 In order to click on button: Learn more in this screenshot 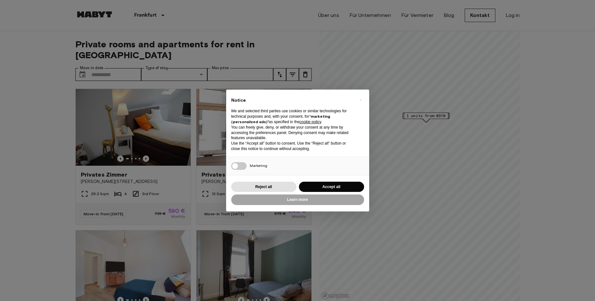, I will do `click(298, 199)`.